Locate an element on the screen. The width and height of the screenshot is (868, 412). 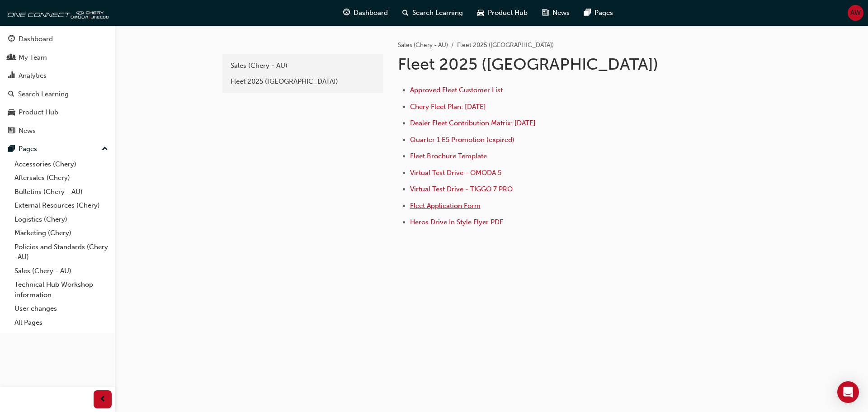
span: Search Learning is located at coordinates (438, 12).